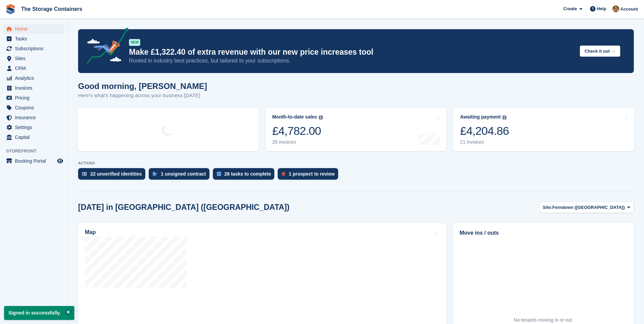 Image resolution: width=644 pixels, height=324 pixels. I want to click on a: Awaiting payment £4,204.86 21 invoices, so click(544, 129).